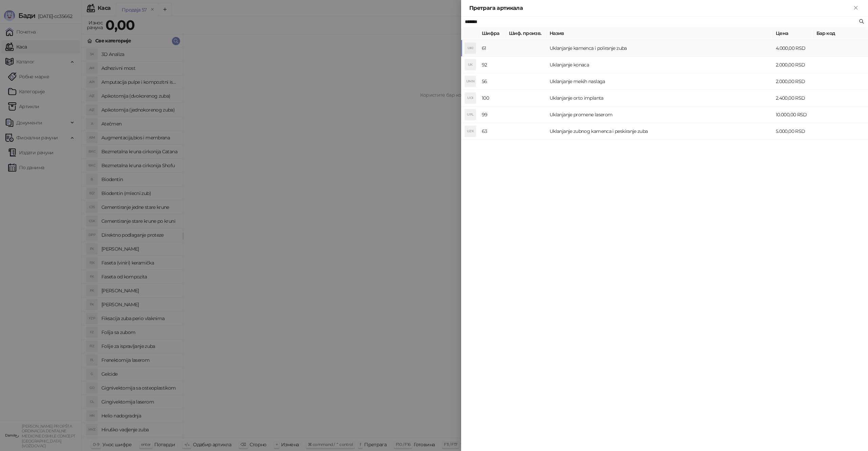  Describe the element at coordinates (470, 48) in the screenshot. I see `div: UKI` at that location.